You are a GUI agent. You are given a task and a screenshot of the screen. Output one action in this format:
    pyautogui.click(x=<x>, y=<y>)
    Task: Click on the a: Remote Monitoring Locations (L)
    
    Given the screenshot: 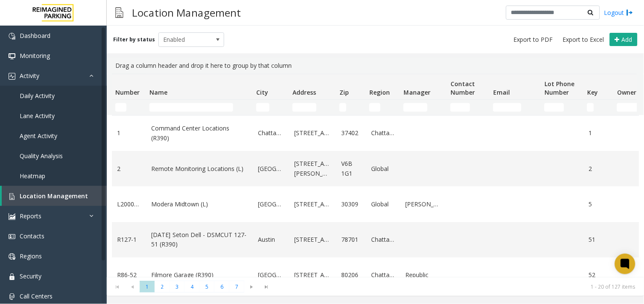 What is the action you would take?
    pyautogui.click(x=199, y=169)
    